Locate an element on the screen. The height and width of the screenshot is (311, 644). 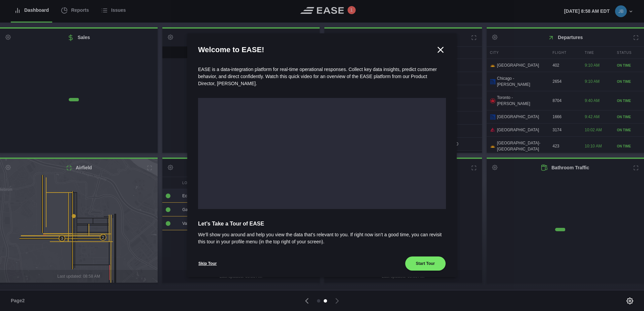
span: EASE is a data-integration platform for real-time operational responses. Collect key data insight... is located at coordinates (317, 76).